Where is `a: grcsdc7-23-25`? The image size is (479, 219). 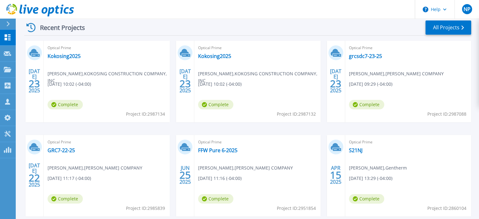 a: grcsdc7-23-25 is located at coordinates (366, 56).